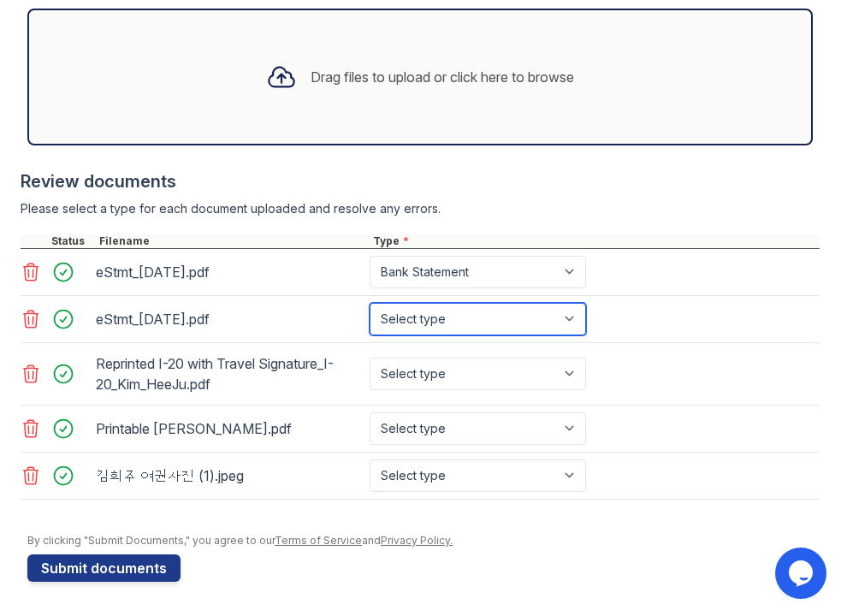  Describe the element at coordinates (230, 374) in the screenshot. I see `div: Reprinted I-20 with Travel Signature_I-20_Kim_HeeJu.pdf` at that location.